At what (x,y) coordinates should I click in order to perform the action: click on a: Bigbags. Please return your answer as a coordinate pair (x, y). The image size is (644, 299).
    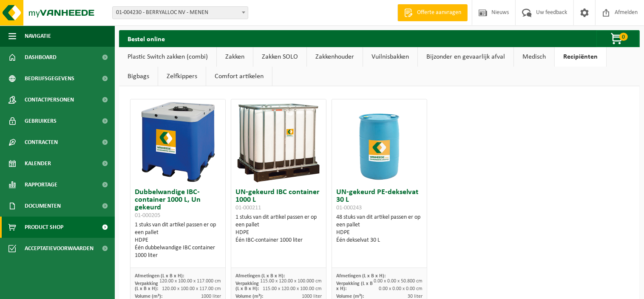
    Looking at the image, I should click on (138, 76).